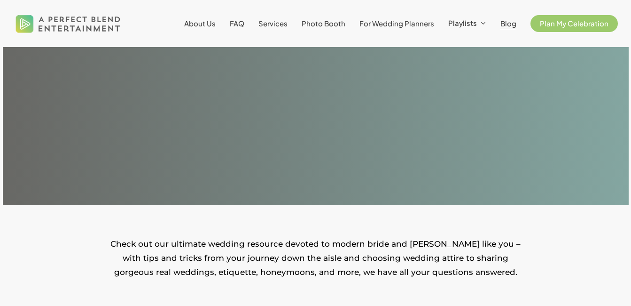 This screenshot has width=631, height=306. What do you see at coordinates (467, 24) in the screenshot?
I see `a: Playlists` at bounding box center [467, 24].